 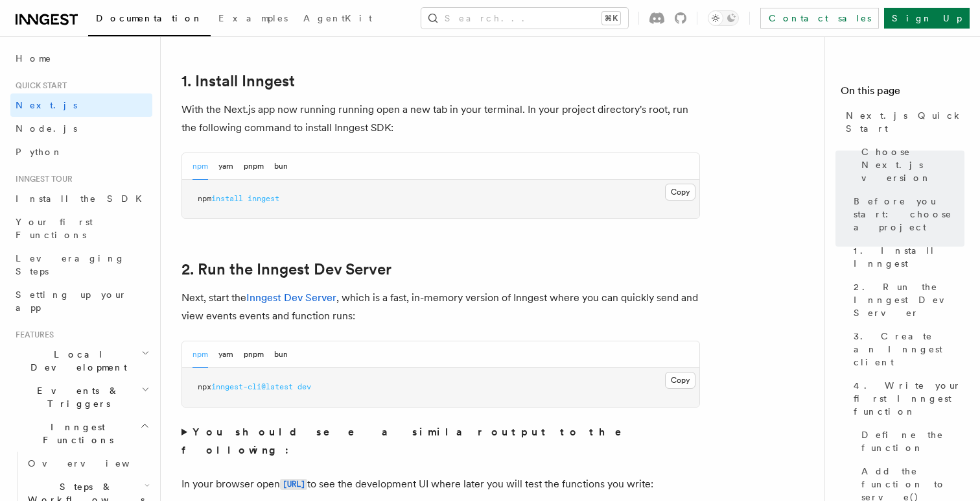 What do you see at coordinates (81, 228) in the screenshot?
I see `a: Your first Functions` at bounding box center [81, 228].